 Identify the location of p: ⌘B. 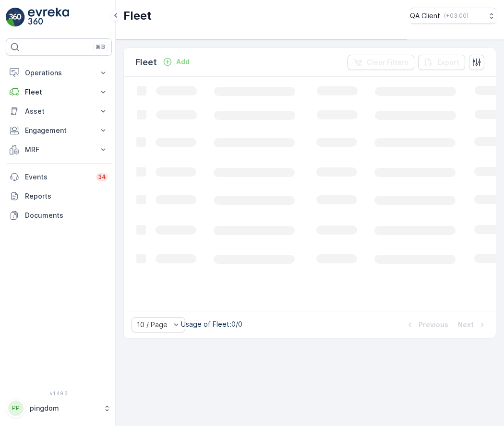
(100, 47).